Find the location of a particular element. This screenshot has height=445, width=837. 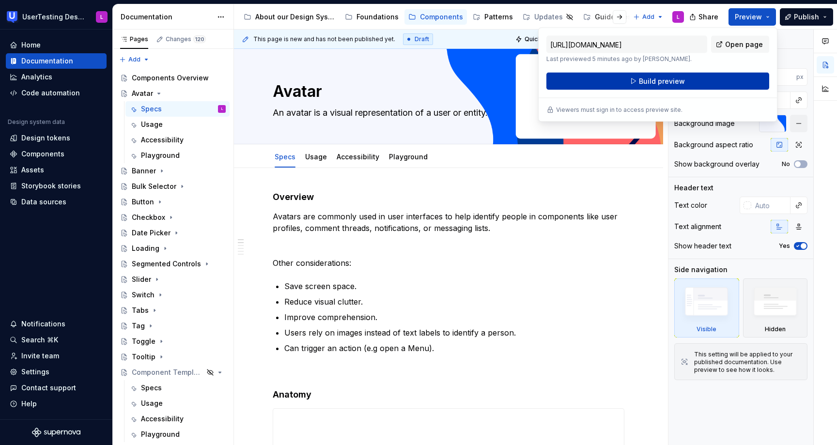

span: Add is located at coordinates (648, 17).